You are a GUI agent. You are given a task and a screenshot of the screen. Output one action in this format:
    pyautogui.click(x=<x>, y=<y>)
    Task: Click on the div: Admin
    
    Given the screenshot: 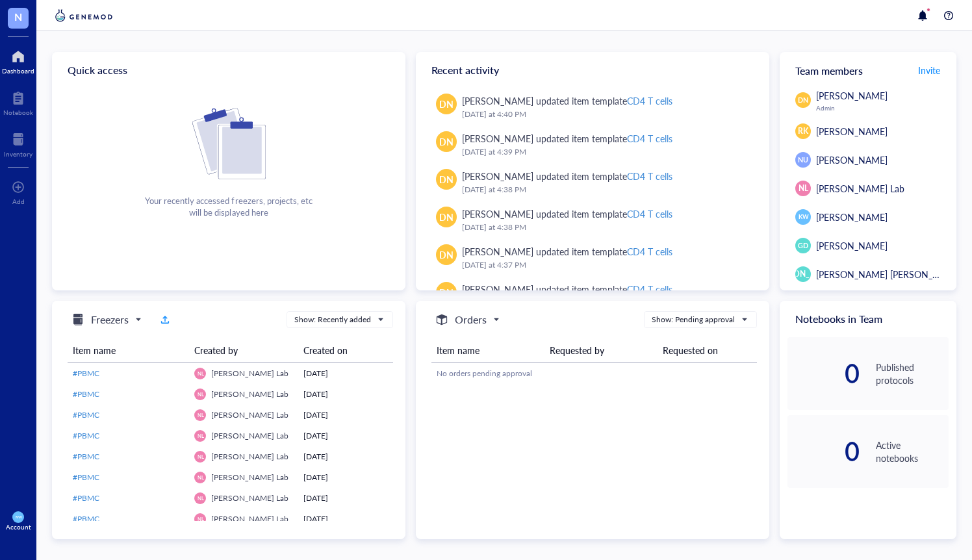 What is the action you would take?
    pyautogui.click(x=882, y=108)
    